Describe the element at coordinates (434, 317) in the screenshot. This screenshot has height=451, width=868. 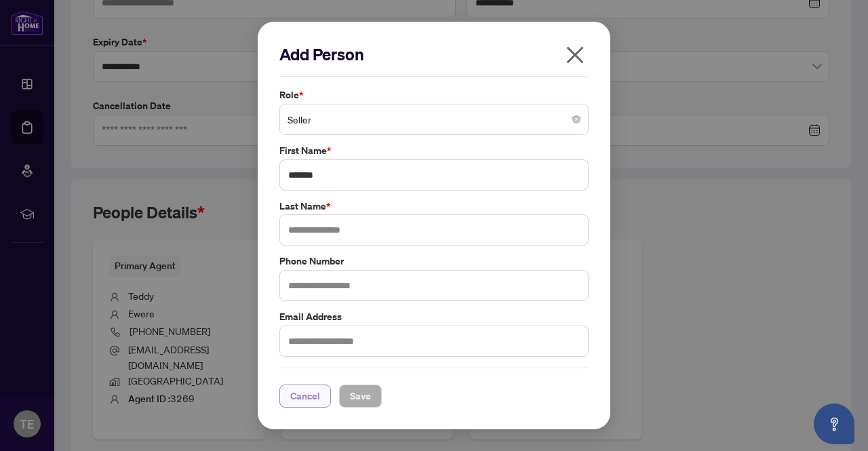
I see `label: Email Address` at that location.